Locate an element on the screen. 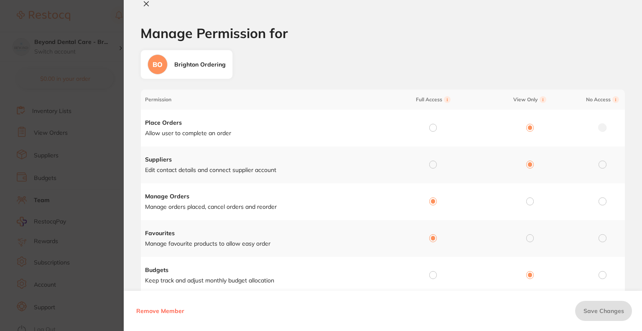 This screenshot has width=642, height=331. h4: Suppliers is located at coordinates (264, 160).